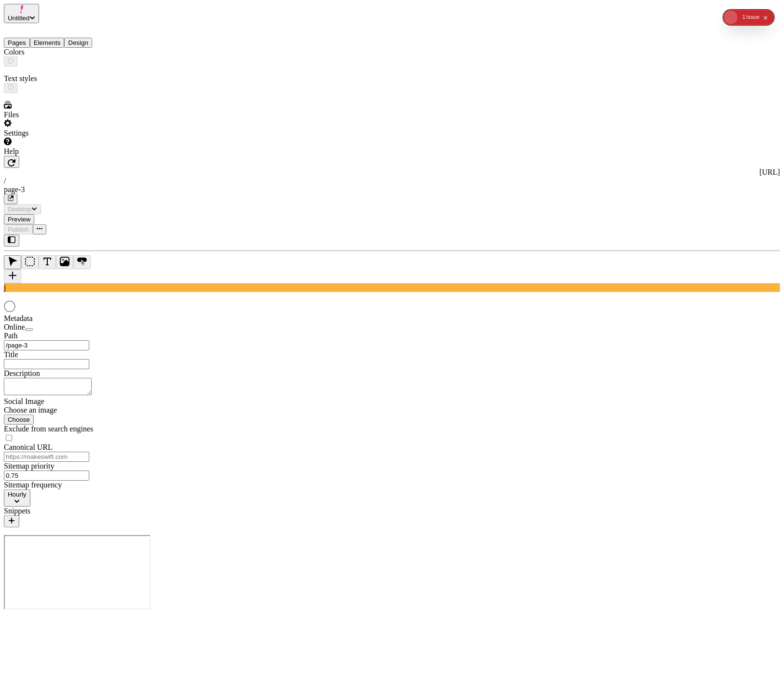 The height and width of the screenshot is (693, 784). Describe the element at coordinates (18, 229) in the screenshot. I see `button: Publish` at that location.